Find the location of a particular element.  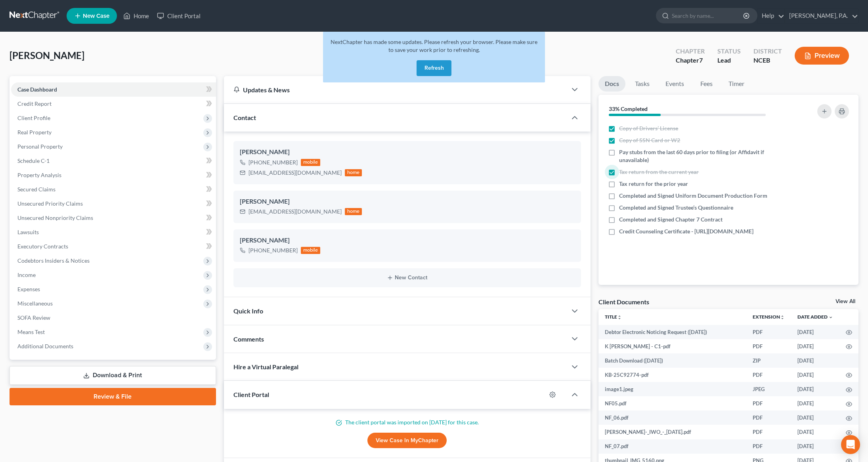

a: Titleunfold_more is located at coordinates (613, 316).